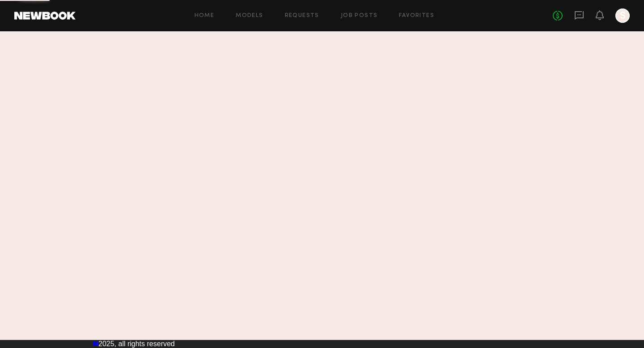 The height and width of the screenshot is (348, 644). I want to click on a: Requests, so click(302, 16).